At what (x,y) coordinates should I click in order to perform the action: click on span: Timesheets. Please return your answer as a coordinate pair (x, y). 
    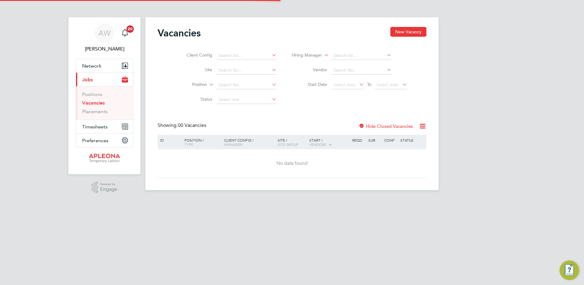
    Looking at the image, I should click on (95, 127).